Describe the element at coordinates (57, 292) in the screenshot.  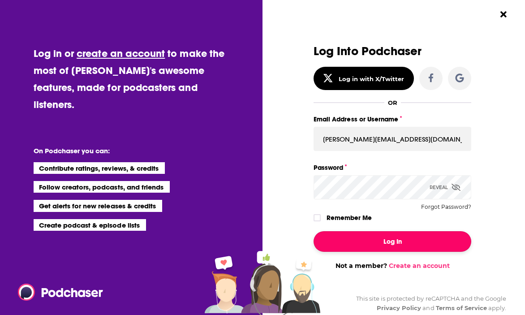
I see `a: Podchaser - Follow, Share and Rate Podcasts` at that location.